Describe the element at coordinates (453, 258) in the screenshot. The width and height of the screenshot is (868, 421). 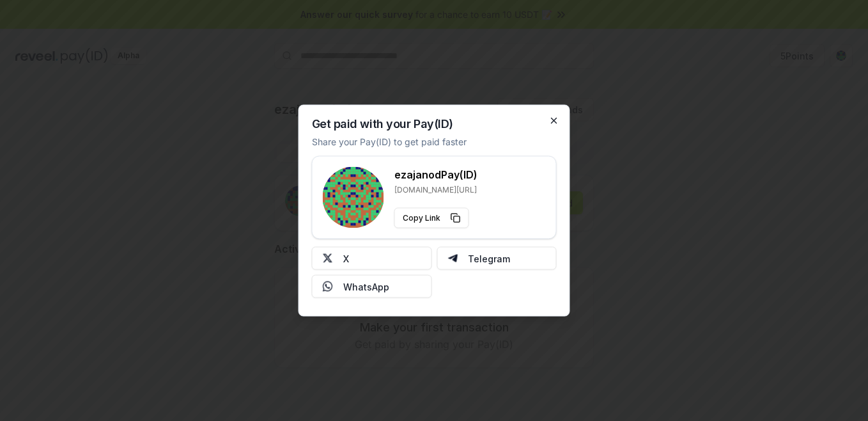
I see `img: Telegram` at that location.